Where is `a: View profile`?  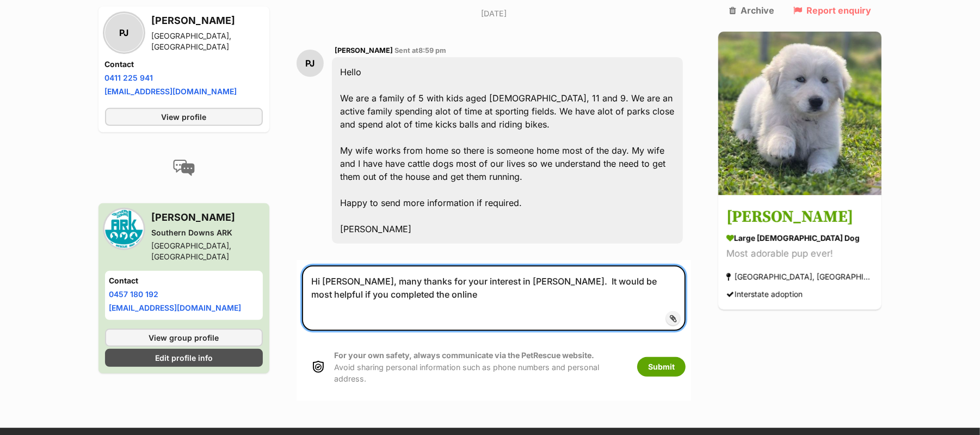
a: View profile is located at coordinates (184, 116).